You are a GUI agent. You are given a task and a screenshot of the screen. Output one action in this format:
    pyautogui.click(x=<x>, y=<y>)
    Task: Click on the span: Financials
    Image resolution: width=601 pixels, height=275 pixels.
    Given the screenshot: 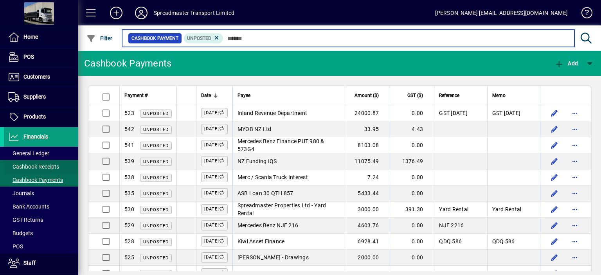 What is the action you would take?
    pyautogui.click(x=36, y=137)
    